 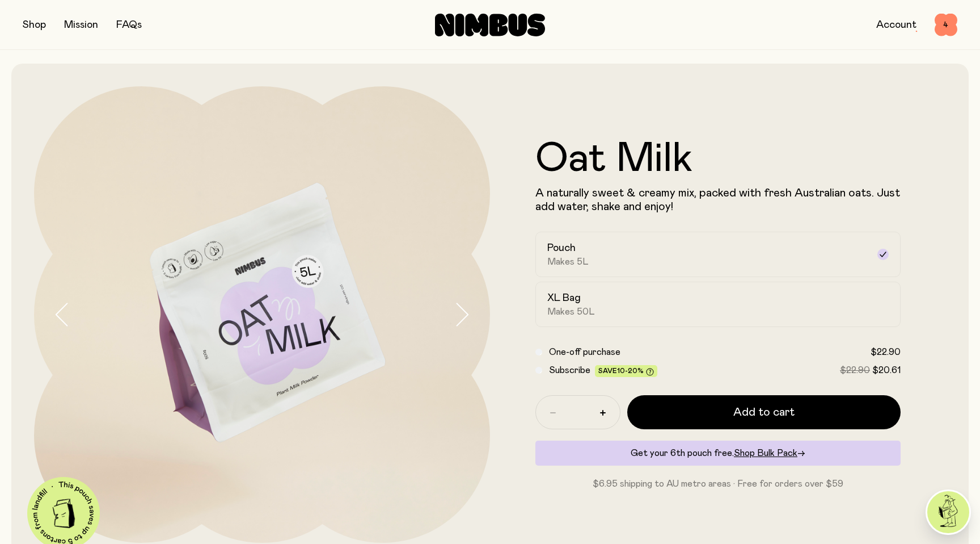 I want to click on a: Shop Bulk Pack→, so click(x=769, y=453).